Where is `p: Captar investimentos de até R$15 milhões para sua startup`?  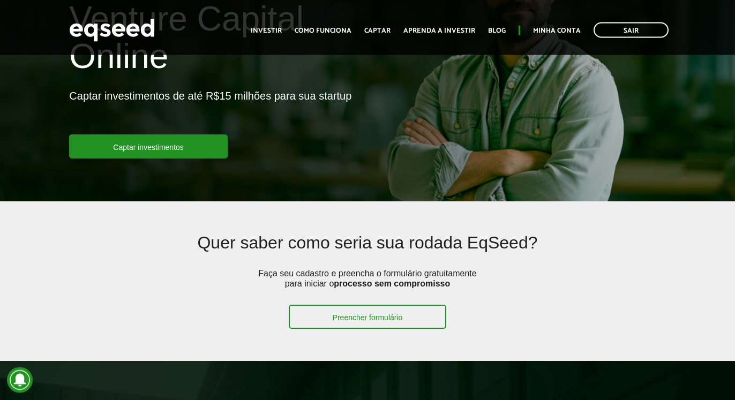 p: Captar investimentos de até R$15 milhões para sua startup is located at coordinates (210, 112).